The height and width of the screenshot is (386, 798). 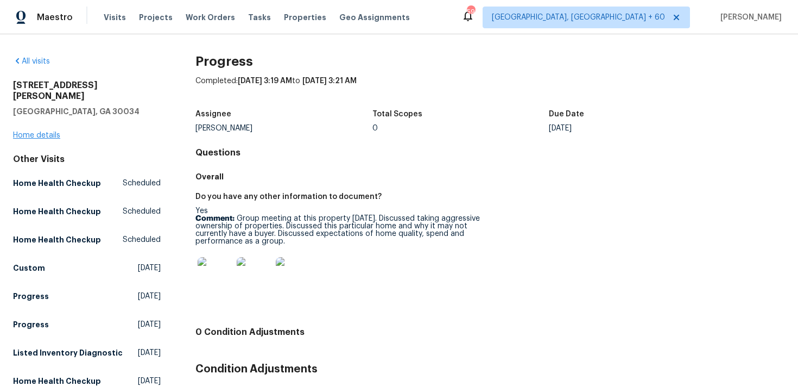 What do you see at coordinates (156, 17) in the screenshot?
I see `span: Projects` at bounding box center [156, 17].